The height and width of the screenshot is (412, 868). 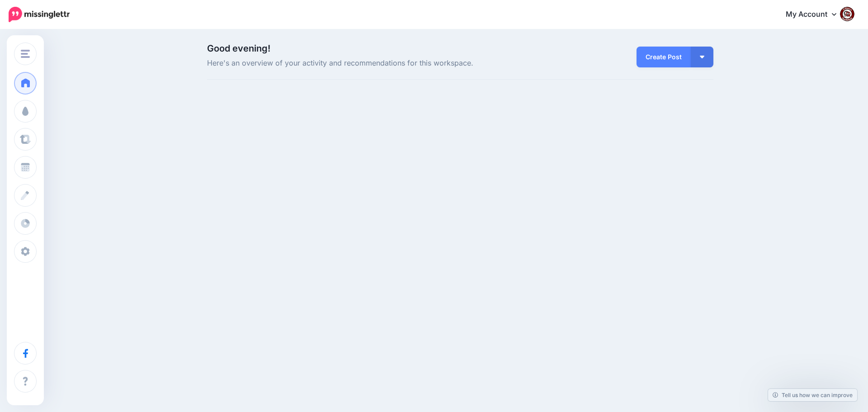 I want to click on span: Good evening!, so click(x=238, y=49).